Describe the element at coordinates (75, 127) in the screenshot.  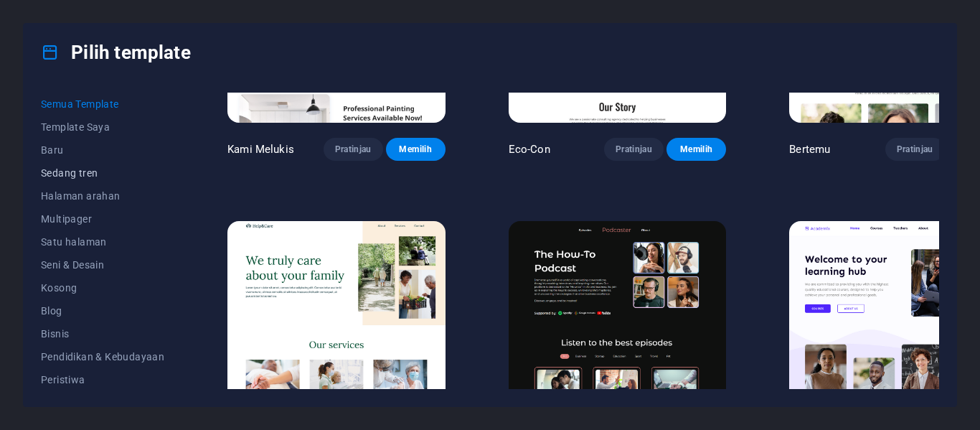
I see `font: Template Saya` at that location.